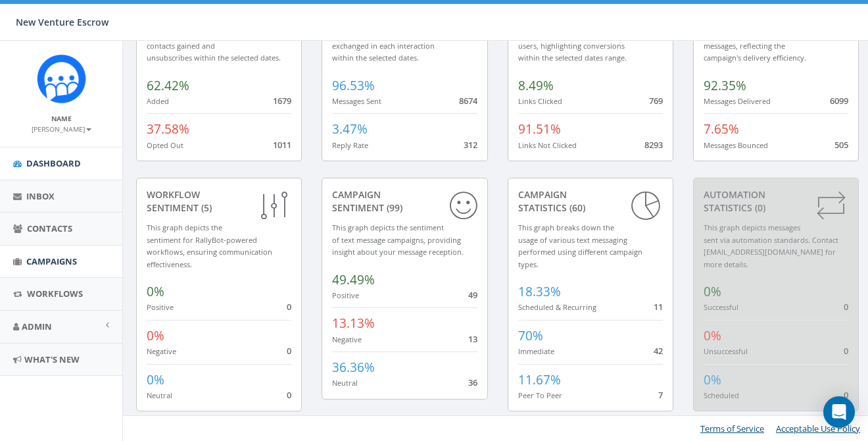 The height and width of the screenshot is (441, 868). I want to click on small: Name, so click(61, 118).